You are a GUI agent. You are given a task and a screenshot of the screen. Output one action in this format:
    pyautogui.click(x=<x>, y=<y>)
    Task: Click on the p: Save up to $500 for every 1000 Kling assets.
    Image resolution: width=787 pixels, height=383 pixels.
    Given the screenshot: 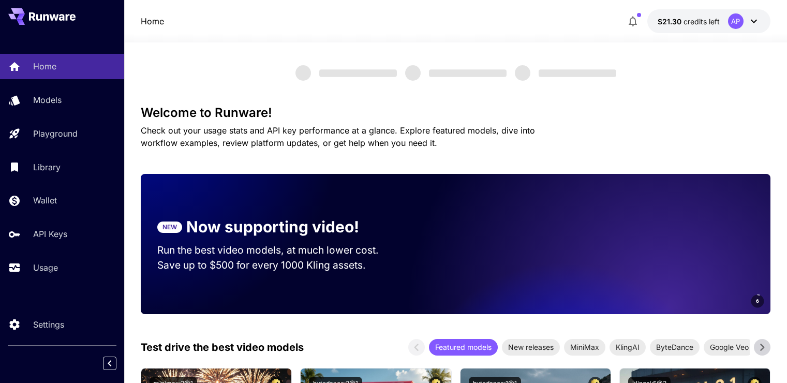 What is the action you would take?
    pyautogui.click(x=278, y=265)
    